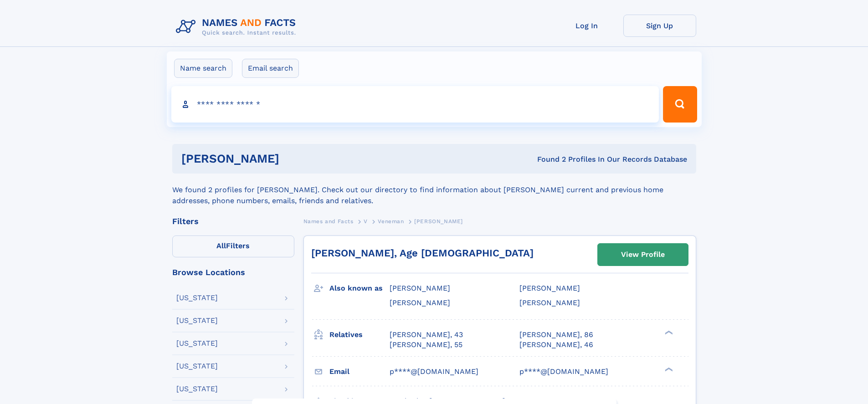  What do you see at coordinates (360, 372) in the screenshot?
I see `h3: Email` at bounding box center [360, 372].